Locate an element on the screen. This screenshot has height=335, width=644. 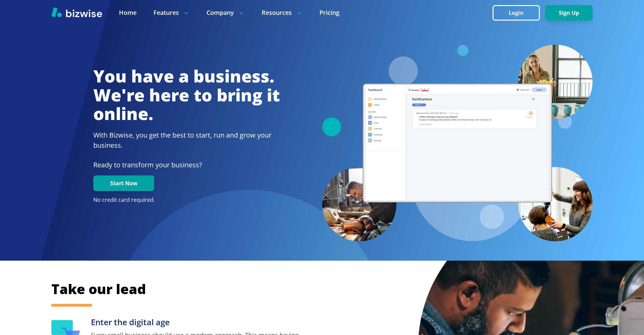
h3: Enter the digital age is located at coordinates (198, 322).